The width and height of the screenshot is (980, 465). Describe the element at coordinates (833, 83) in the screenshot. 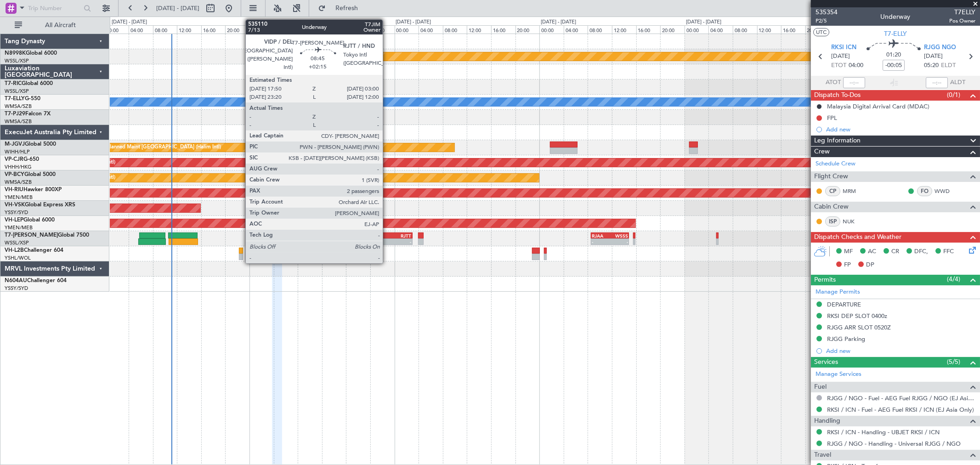

I see `span: ATOT` at that location.